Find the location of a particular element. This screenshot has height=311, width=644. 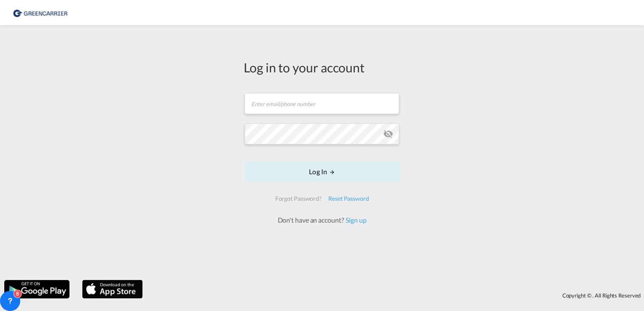

div: Don't have an account? is located at coordinates (321, 220).